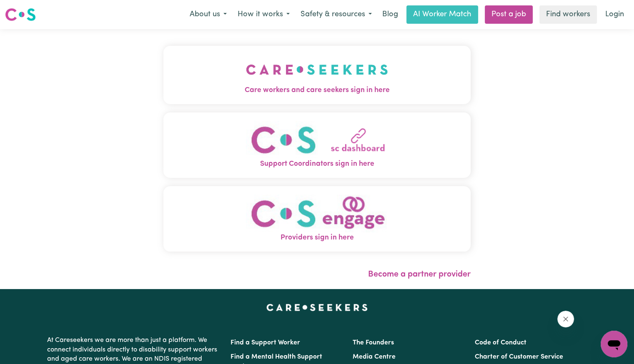 The width and height of the screenshot is (634, 364). Describe the element at coordinates (501, 343) in the screenshot. I see `a: Code of Conduct` at that location.